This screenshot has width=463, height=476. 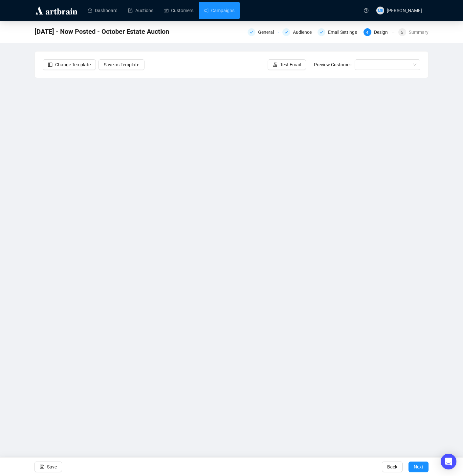 What do you see at coordinates (418, 32) in the screenshot?
I see `div: Summary` at bounding box center [418, 32].